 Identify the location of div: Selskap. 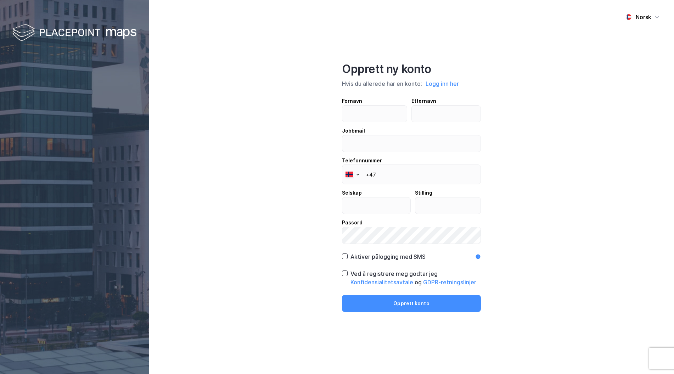
(376, 193).